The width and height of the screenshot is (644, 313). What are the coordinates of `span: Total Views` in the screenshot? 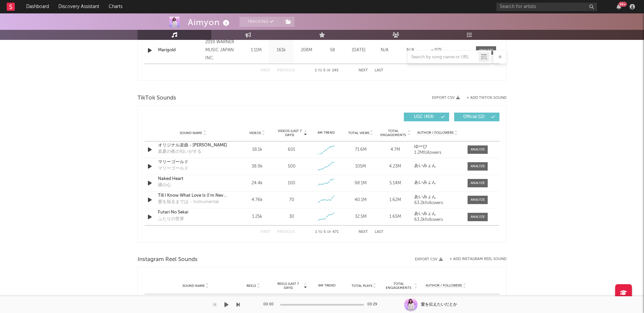 It's located at (359, 133).